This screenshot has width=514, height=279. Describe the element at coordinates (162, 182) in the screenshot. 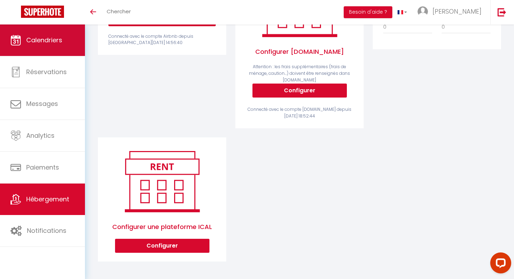

I see `img: rent.png` at that location.